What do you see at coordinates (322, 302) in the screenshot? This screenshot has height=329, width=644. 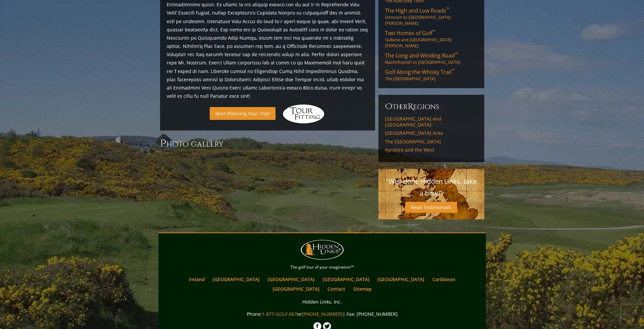 I see `p: Hidden Links, Inc.` at bounding box center [322, 302].